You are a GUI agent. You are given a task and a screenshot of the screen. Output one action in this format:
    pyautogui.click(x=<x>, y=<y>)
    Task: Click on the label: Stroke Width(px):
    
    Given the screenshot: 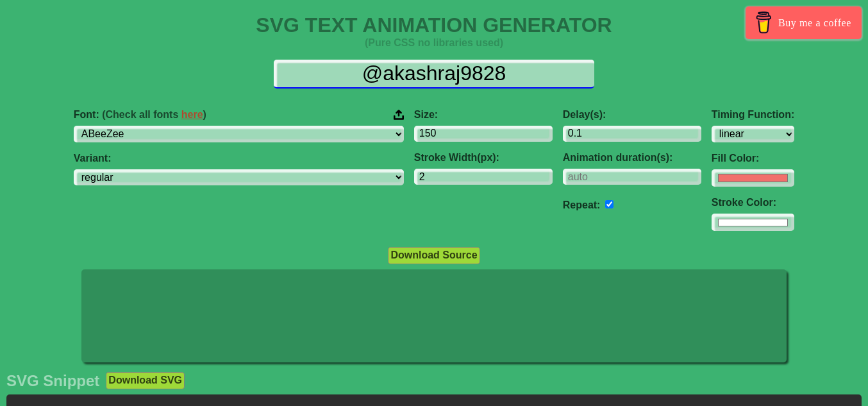 What is the action you would take?
    pyautogui.click(x=483, y=158)
    